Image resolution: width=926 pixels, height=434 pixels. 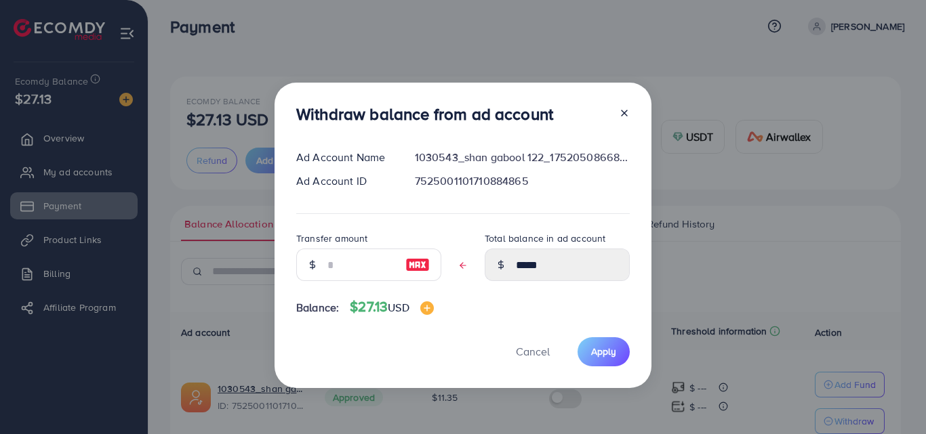 What do you see at coordinates (344, 181) in the screenshot?
I see `div: Ad Account ID` at bounding box center [344, 181].